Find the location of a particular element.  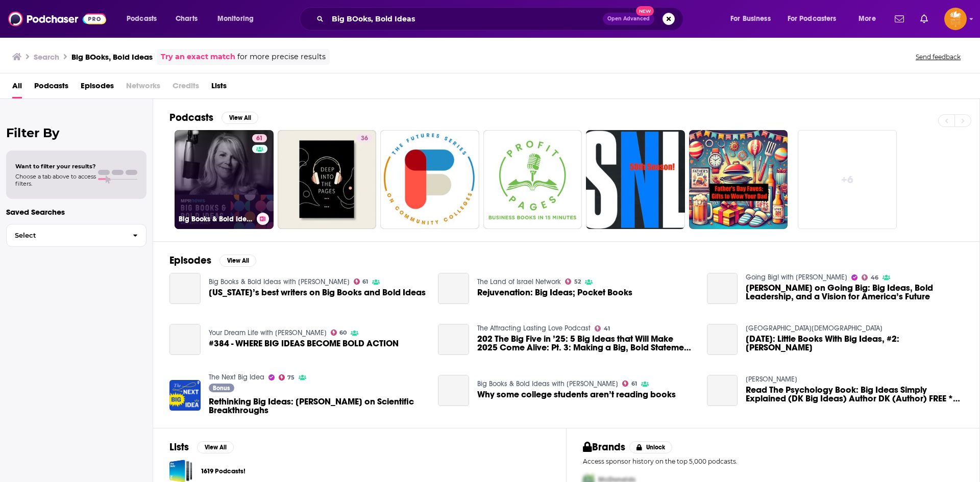

a: Minnesota’s best writers on Big Books and Bold Ideas is located at coordinates (184, 288).